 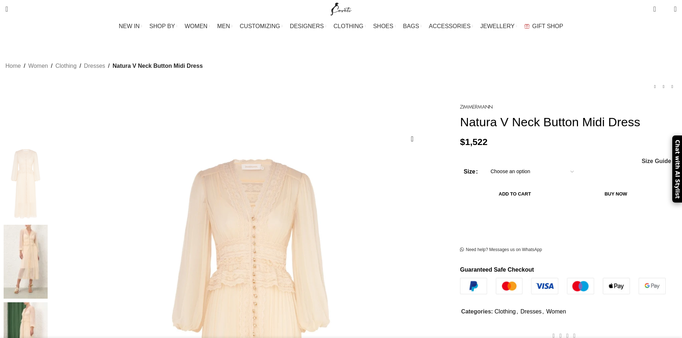 I want to click on span: DESIGNERS, so click(x=307, y=26).